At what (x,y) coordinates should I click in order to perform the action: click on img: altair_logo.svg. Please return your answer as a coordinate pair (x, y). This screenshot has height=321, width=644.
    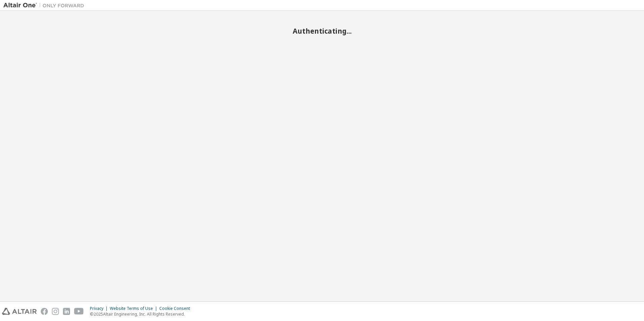
    Looking at the image, I should click on (19, 311).